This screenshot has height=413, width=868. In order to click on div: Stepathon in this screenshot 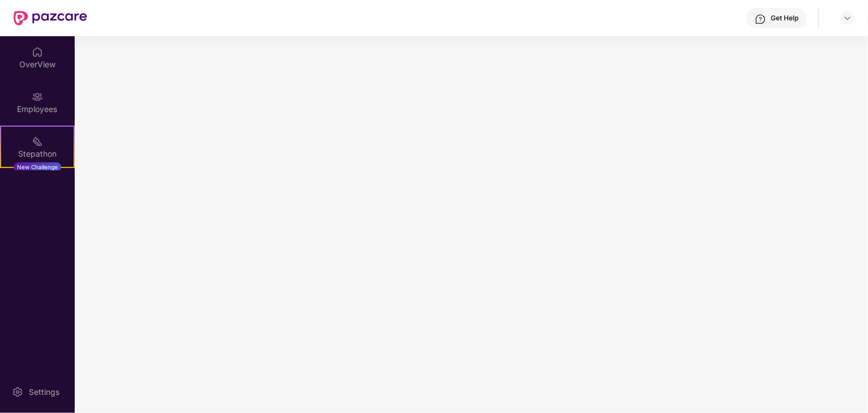, I will do `click(38, 154)`.